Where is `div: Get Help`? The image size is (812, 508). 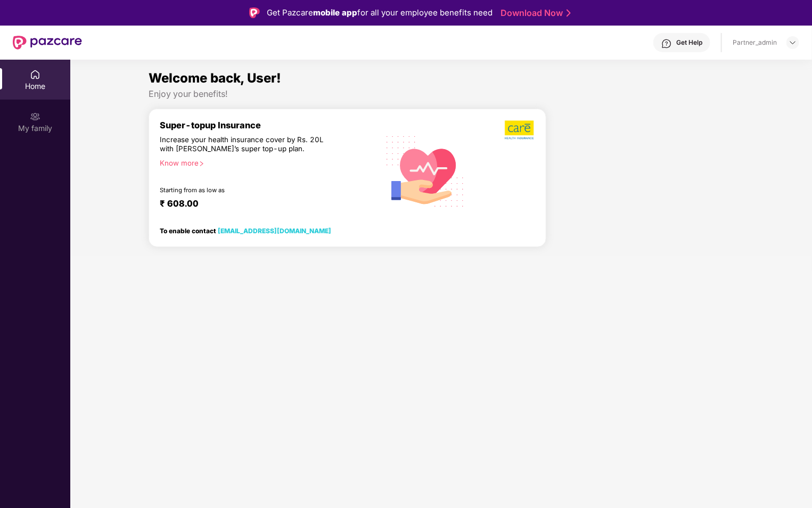 div: Get Help is located at coordinates (689, 43).